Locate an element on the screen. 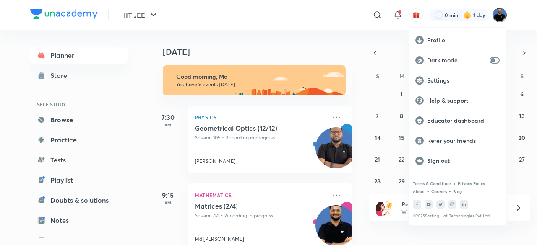 Image resolution: width=537 pixels, height=245 pixels. a: Settings is located at coordinates (457, 81).